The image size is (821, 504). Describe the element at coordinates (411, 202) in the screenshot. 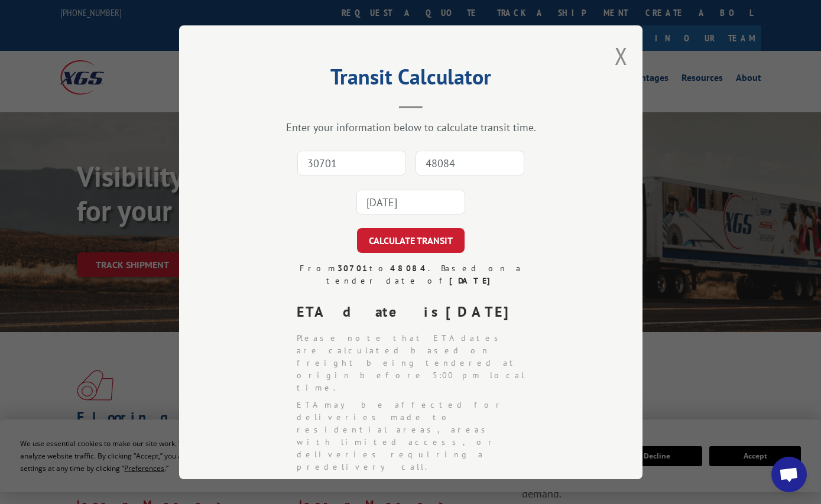

I see `input: Tender Date` at that location.